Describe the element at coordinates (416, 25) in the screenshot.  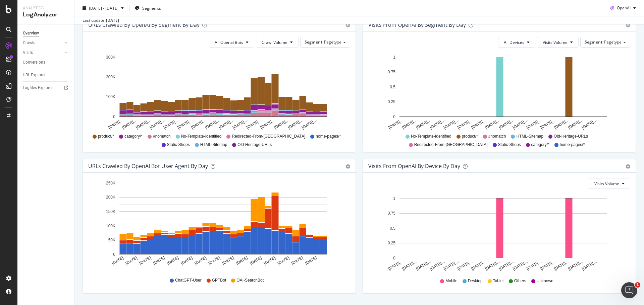
I see `div: Visits from OpenAI By Segment By Day` at that location.